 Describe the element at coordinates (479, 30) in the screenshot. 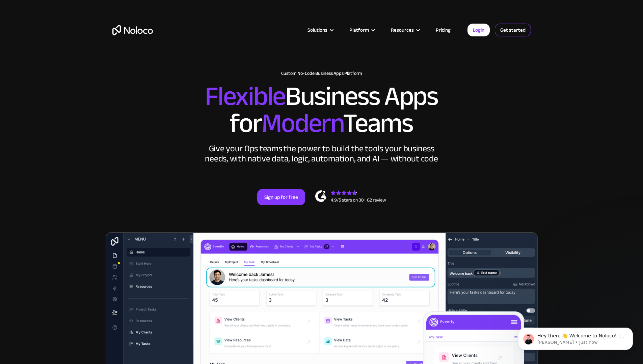

I see `a: Login` at that location.